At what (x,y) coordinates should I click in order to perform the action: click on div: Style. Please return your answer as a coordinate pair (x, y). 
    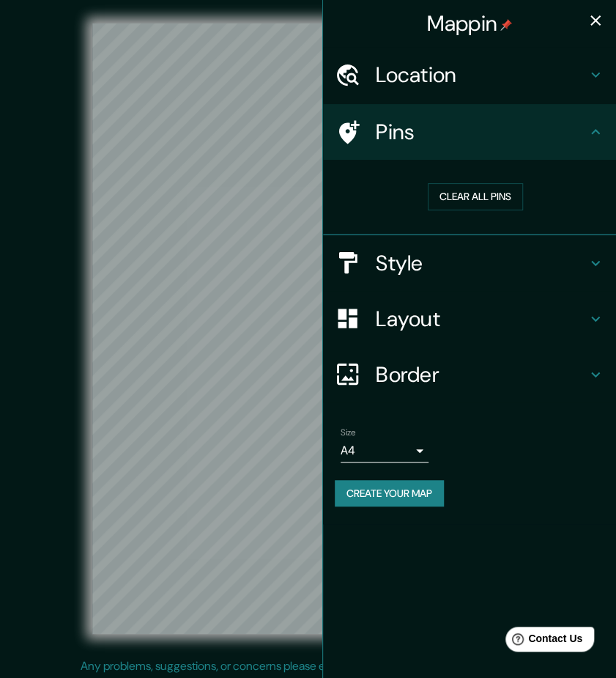
    Looking at the image, I should click on (470, 263).